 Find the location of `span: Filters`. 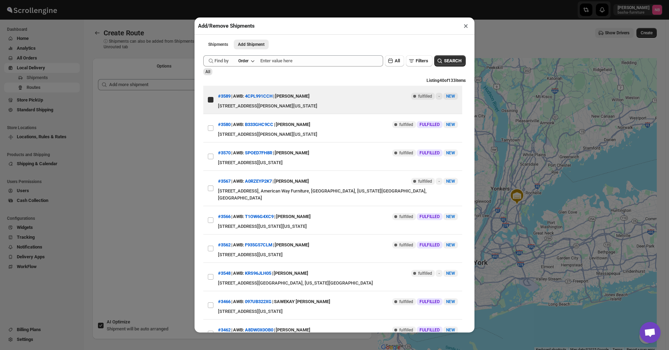

span: Filters is located at coordinates (422, 61).